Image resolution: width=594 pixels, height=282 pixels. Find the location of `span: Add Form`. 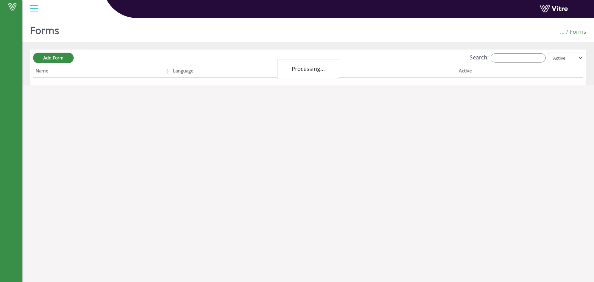

span: Add Form is located at coordinates (53, 58).